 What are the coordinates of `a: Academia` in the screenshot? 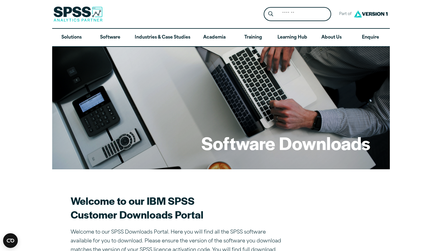 It's located at (214, 38).